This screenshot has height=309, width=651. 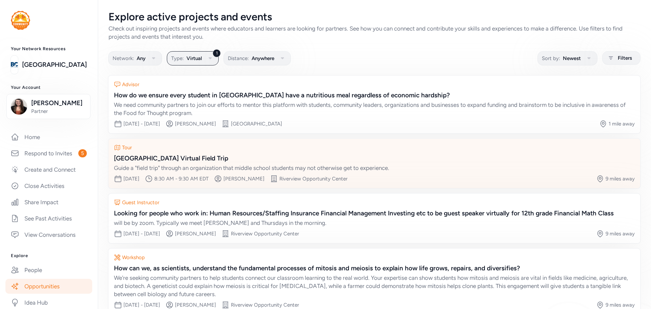 I want to click on a: Respond to Invites5, so click(x=49, y=153).